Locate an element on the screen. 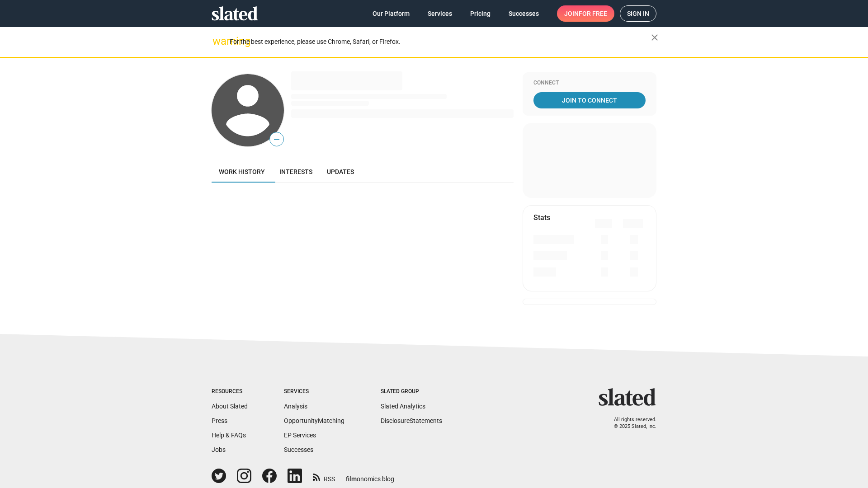 The width and height of the screenshot is (868, 488). a: DisclosureStatements is located at coordinates (411, 421).